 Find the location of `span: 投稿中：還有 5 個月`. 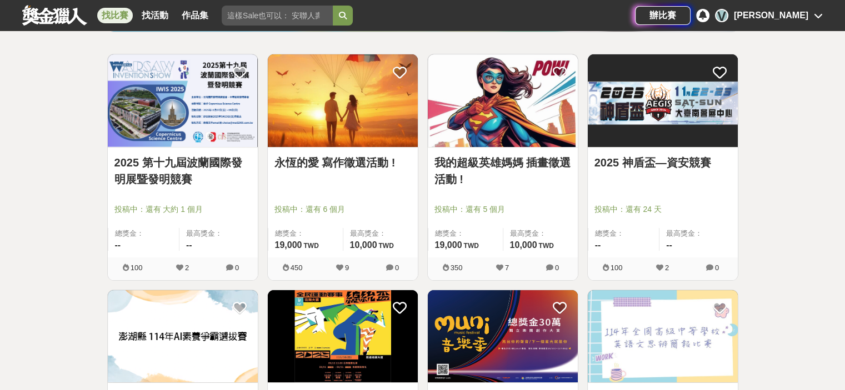

span: 投稿中：還有 5 個月 is located at coordinates (503, 209).